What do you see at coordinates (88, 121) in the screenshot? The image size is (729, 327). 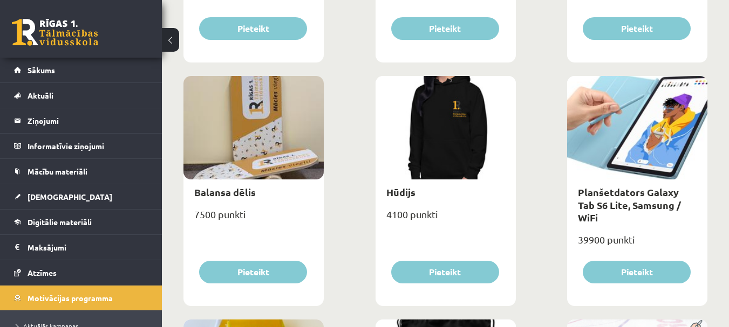 I see `legend: Ziņojumi` at bounding box center [88, 121].